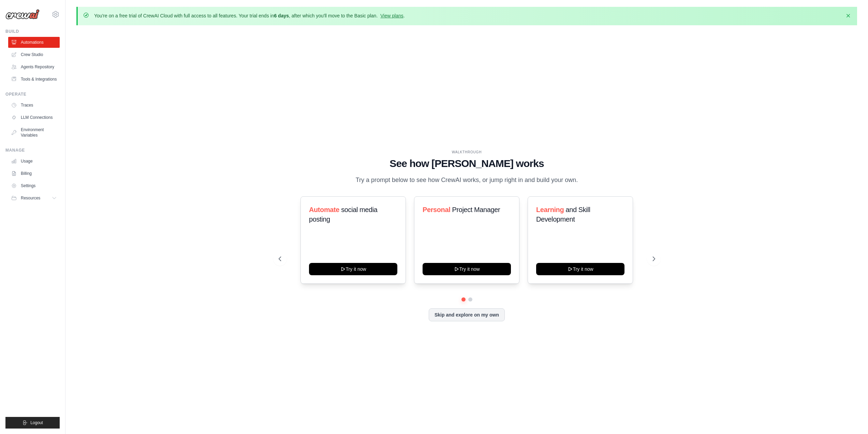 This screenshot has width=868, height=434. What do you see at coordinates (392, 16) in the screenshot?
I see `a: View plans` at bounding box center [392, 16].